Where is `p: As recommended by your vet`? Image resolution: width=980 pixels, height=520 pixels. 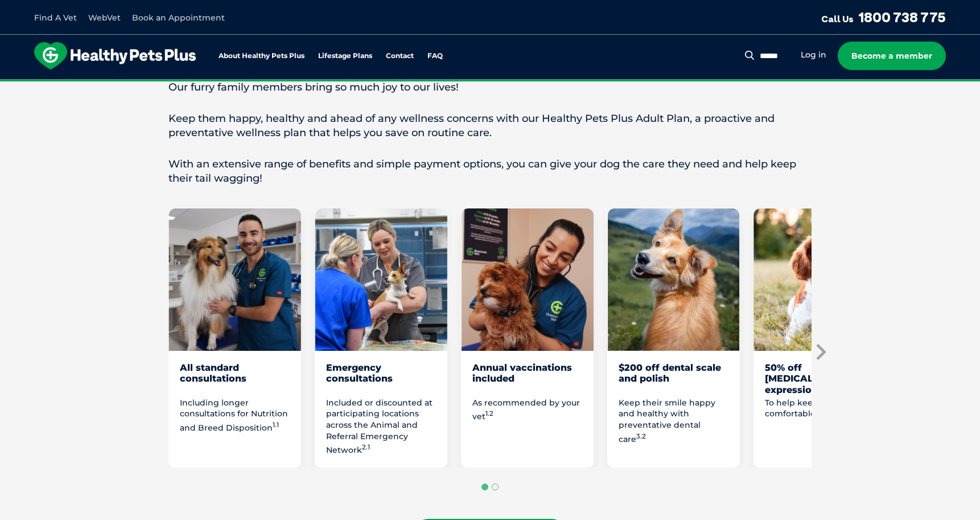
p: As recommended by your vet is located at coordinates (527, 410).